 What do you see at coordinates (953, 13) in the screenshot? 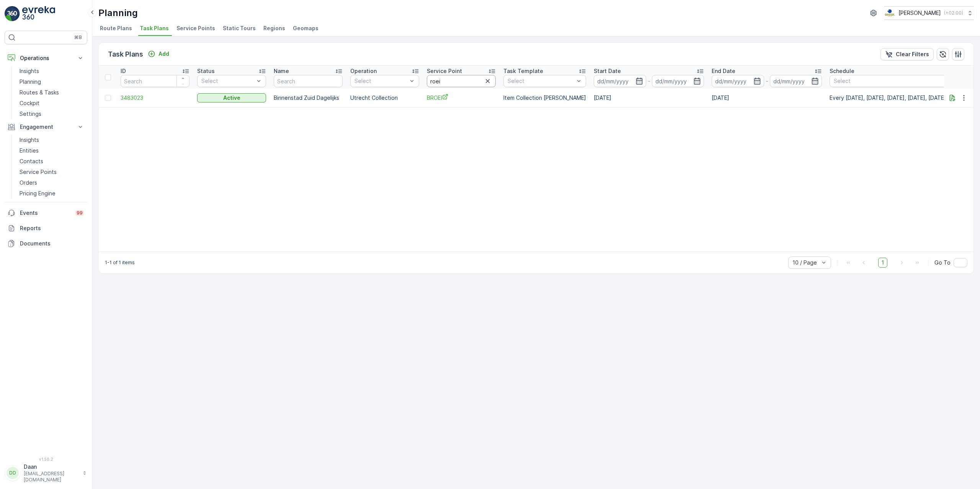
I see `p: ( +02:00 )` at bounding box center [953, 13].